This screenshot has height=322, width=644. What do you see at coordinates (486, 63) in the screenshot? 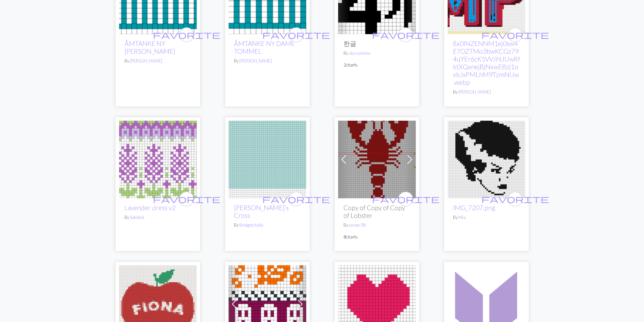
I see `a: 8x0INZENNM1ej0sw4E7OZTMo3bwKCGz794qYEr6cK5VVJhUUwRfktXQxnejBjNxwEBzj1oxbJxPMLhM9TzmNUw.webp` at bounding box center [486, 63].